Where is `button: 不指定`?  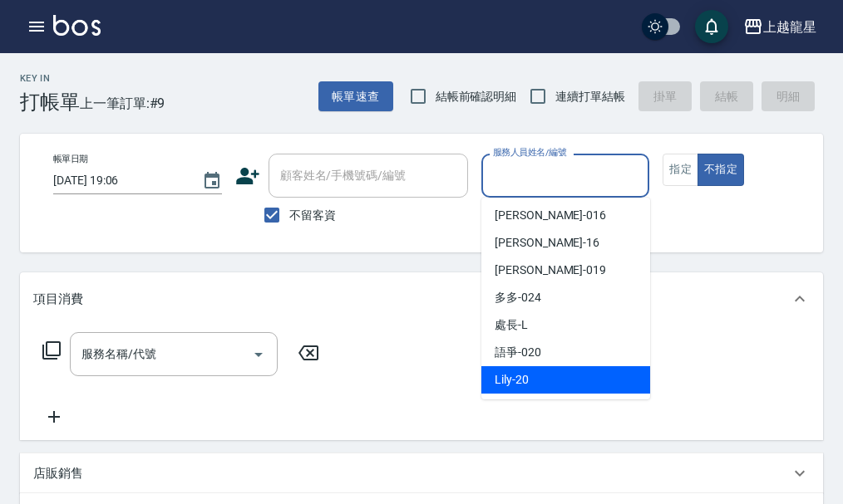
button: 不指定 is located at coordinates (721, 169).